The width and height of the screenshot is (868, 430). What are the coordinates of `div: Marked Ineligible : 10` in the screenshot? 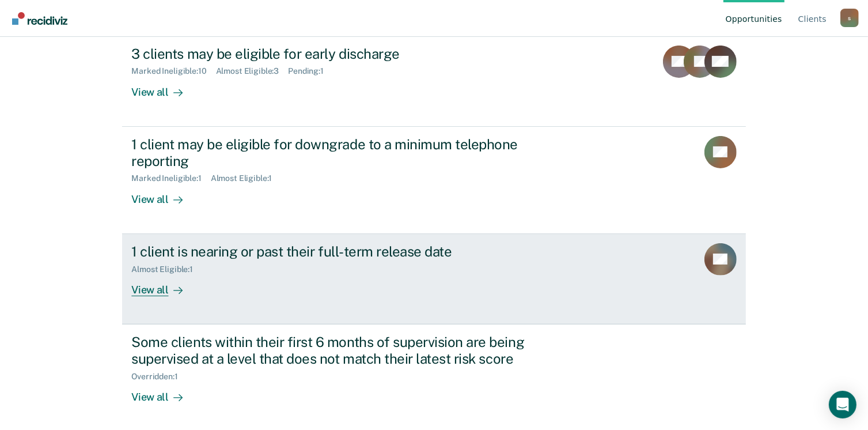 It's located at (173, 71).